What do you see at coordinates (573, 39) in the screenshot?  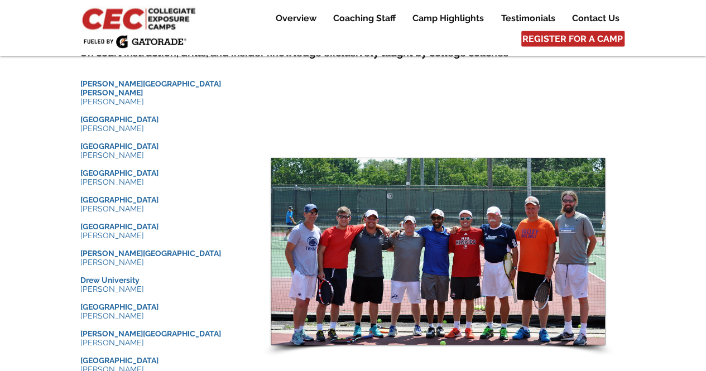 I see `a: REGISTER FOR A CAMP` at bounding box center [573, 39].